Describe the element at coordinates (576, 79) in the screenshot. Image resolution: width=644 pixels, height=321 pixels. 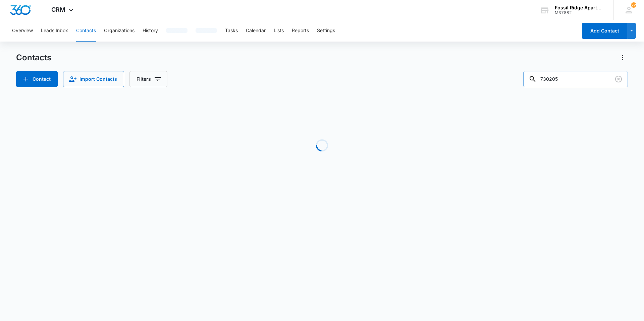
I see `input: Search Contacts` at that location.